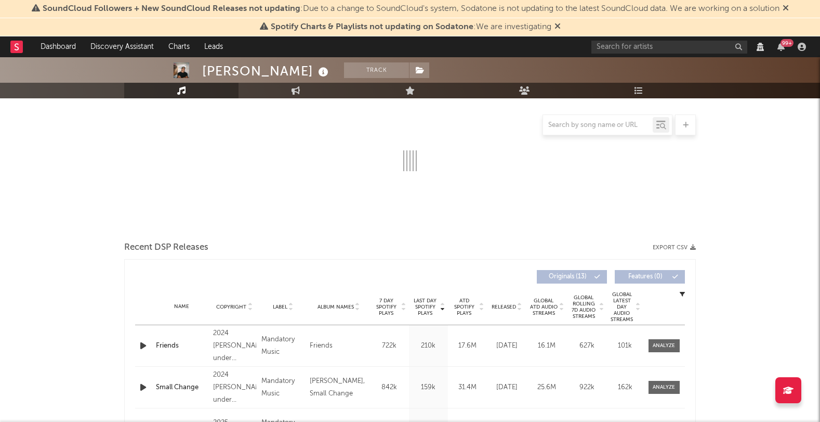 The image size is (820, 422). What do you see at coordinates (336, 307) in the screenshot?
I see `span: Album Names` at bounding box center [336, 307].